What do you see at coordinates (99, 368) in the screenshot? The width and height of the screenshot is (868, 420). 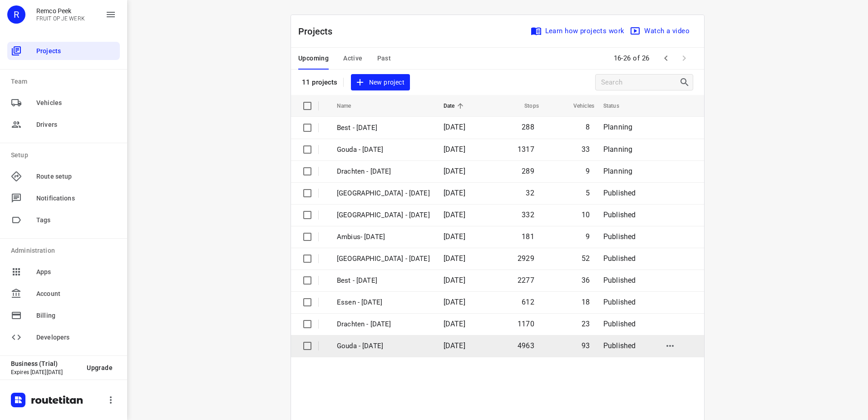 I see `button: Upgrade` at bounding box center [99, 368].